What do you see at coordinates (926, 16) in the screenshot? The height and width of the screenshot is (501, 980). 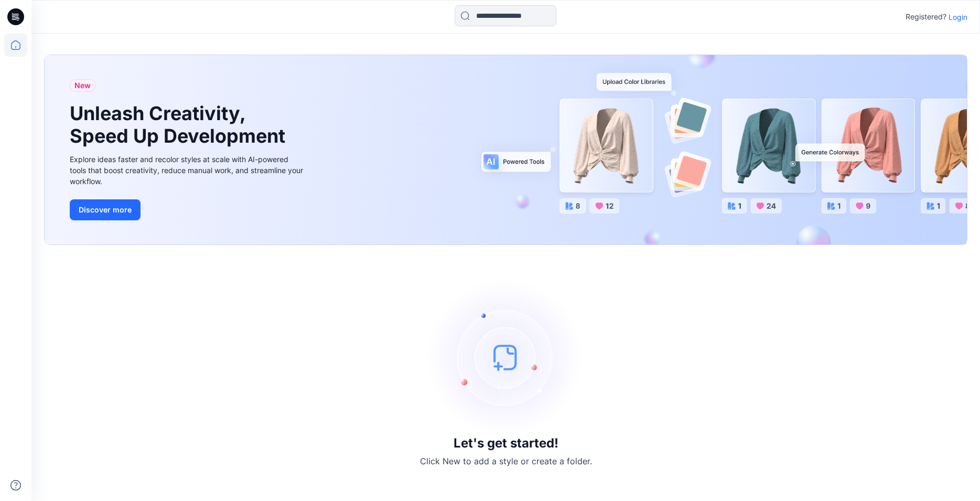 I see `p: Registered?` at bounding box center [926, 16].